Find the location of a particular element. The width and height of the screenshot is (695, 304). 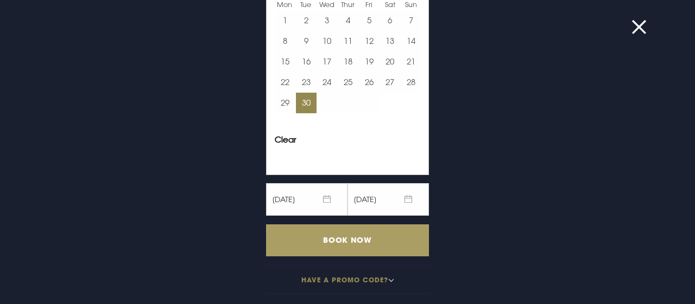

button: 14 is located at coordinates (410, 41).